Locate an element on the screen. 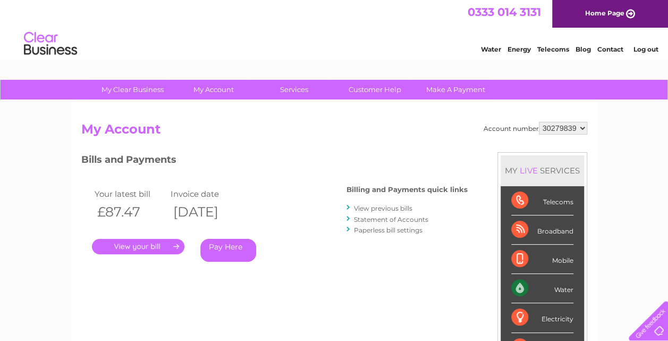 Image resolution: width=668 pixels, height=341 pixels. a: Customer Help is located at coordinates (375, 89).